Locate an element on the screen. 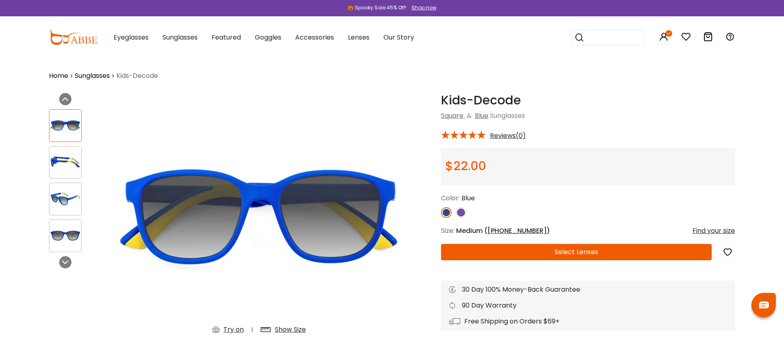 Image resolution: width=784 pixels, height=350 pixels. div: Find your size is located at coordinates (713, 231).